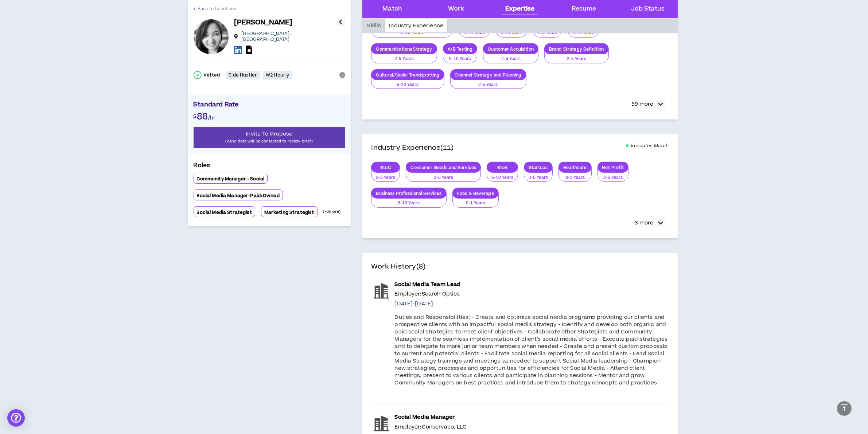  I want to click on p: 3 more, so click(644, 223).